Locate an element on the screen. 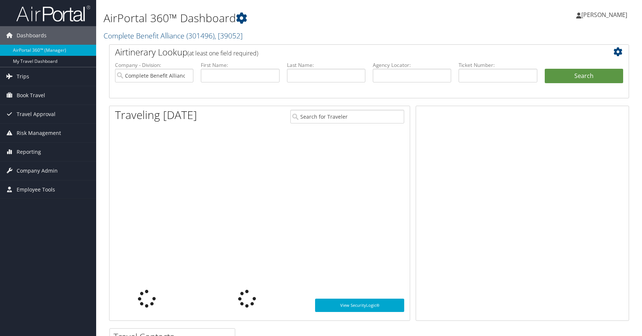 Image resolution: width=642 pixels, height=336 pixels. span: Employee Tools is located at coordinates (36, 190).